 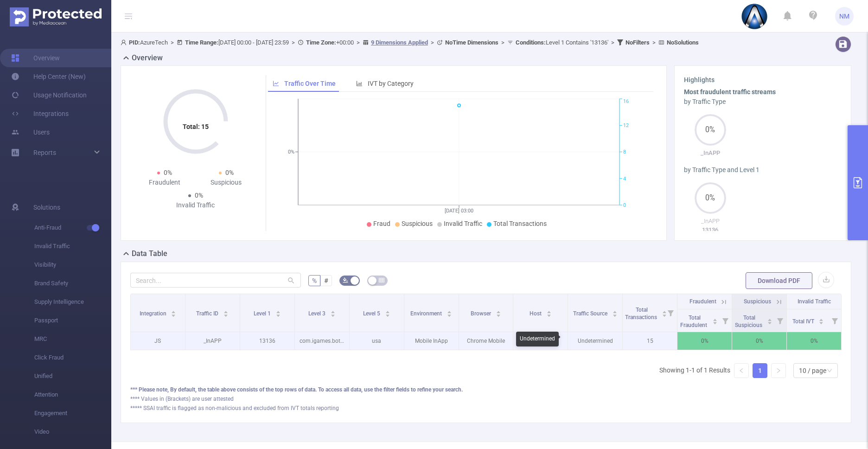 What do you see at coordinates (763, 80) in the screenshot?
I see `h3: Highlights` at bounding box center [763, 80].